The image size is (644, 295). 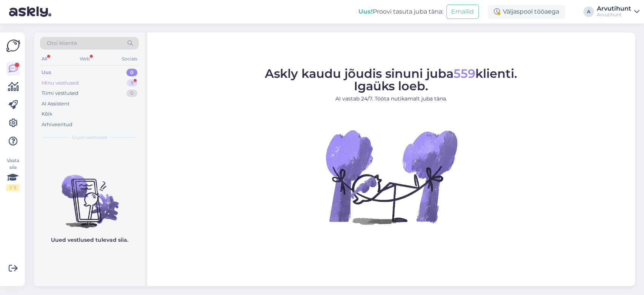 I want to click on span: Askly kaudu jõudis sinuni juba klienti. Igaüks loeb., so click(x=391, y=80).